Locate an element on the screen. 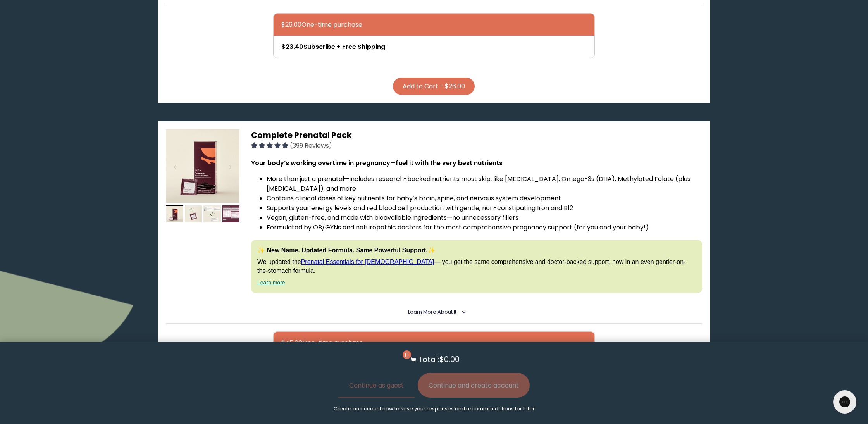 The width and height of the screenshot is (868, 424). li: Vegan, gluten-free, and made with bioavailable ingredients—no unnecessary fillers is located at coordinates (485, 218).